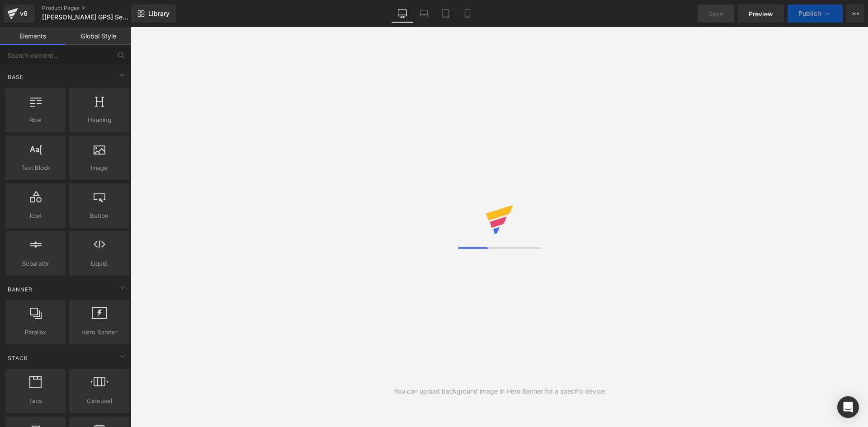 The image size is (868, 427). What do you see at coordinates (23, 14) in the screenshot?
I see `div: v6` at bounding box center [23, 14].